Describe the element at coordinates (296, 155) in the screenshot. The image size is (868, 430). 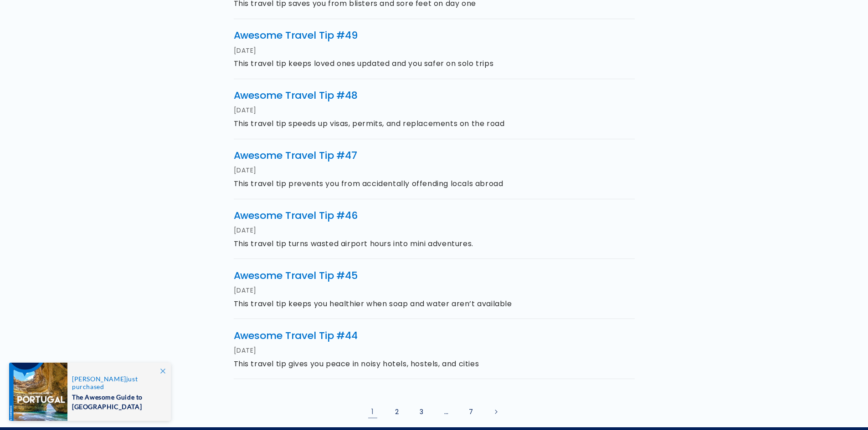
I see `a: Awesome Travel Tip #47` at that location.